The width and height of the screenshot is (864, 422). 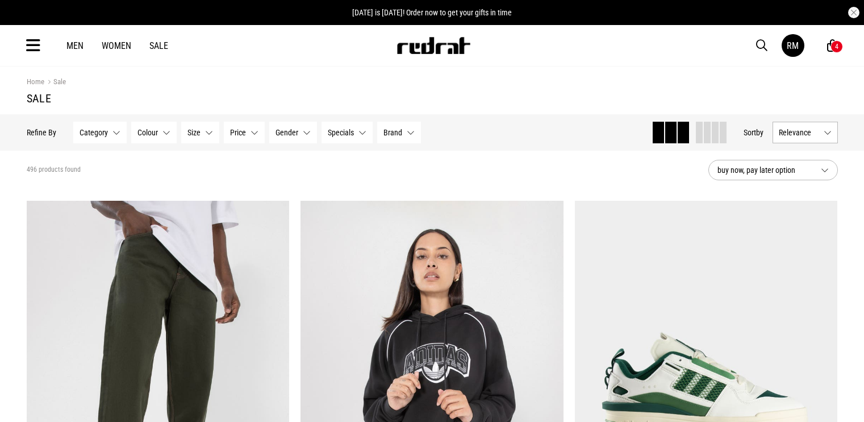 What do you see at coordinates (833, 45) in the screenshot?
I see `a: 4` at bounding box center [833, 45].